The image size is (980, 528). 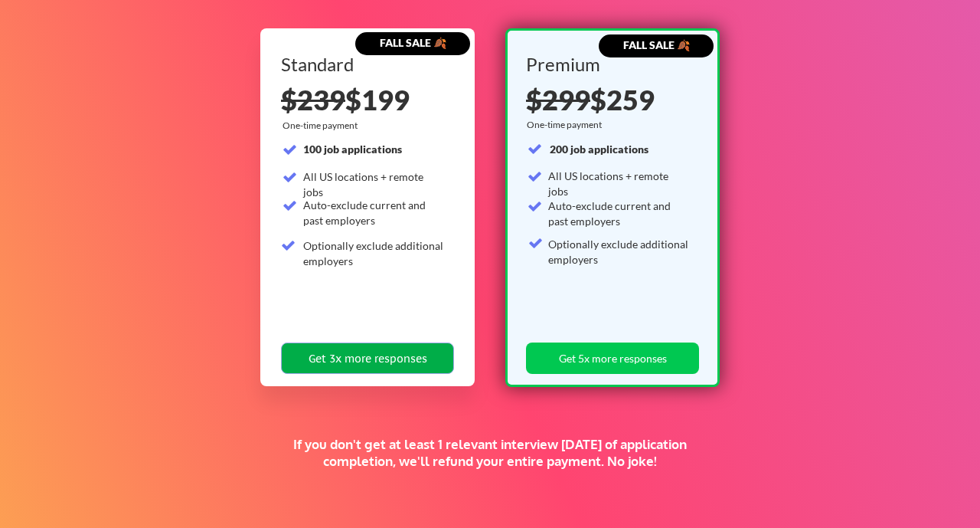 What do you see at coordinates (610, 64) in the screenshot?
I see `div: Premium` at bounding box center [610, 64].